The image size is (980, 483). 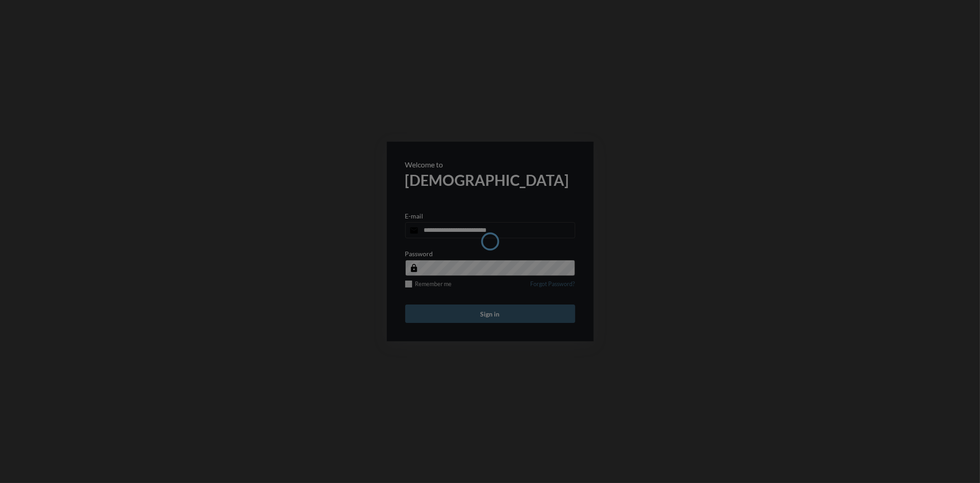 I want to click on p: E-mail, so click(x=414, y=216).